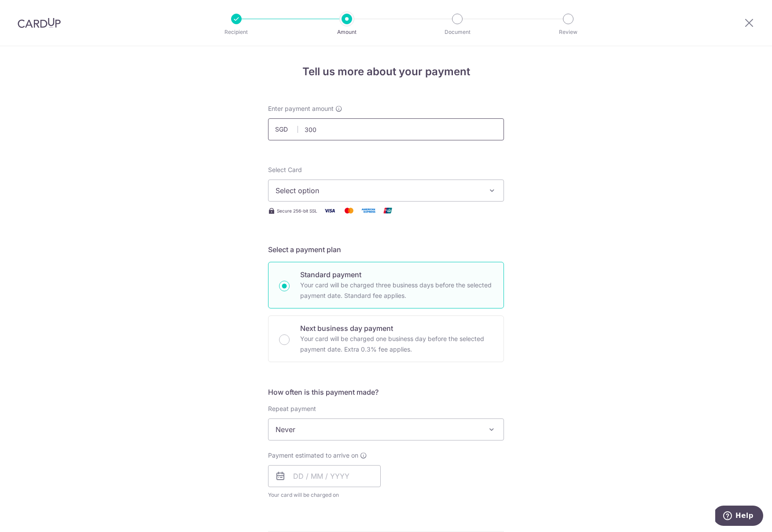 This screenshot has width=772, height=532. Describe the element at coordinates (386, 191) in the screenshot. I see `button: Select option` at that location.